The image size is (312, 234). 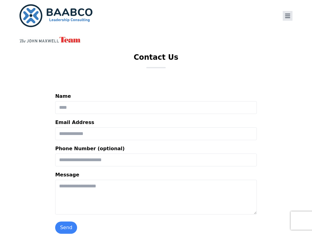 I want to click on label: Name, so click(x=156, y=97).